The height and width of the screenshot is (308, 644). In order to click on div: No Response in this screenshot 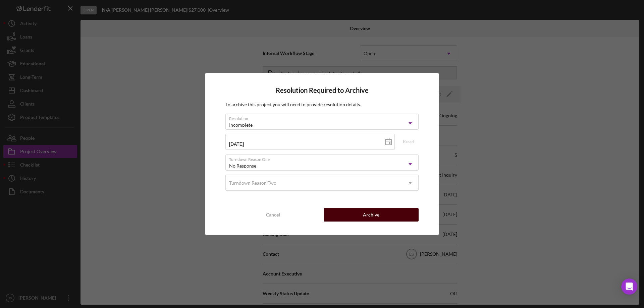, I will do `click(242, 166)`.